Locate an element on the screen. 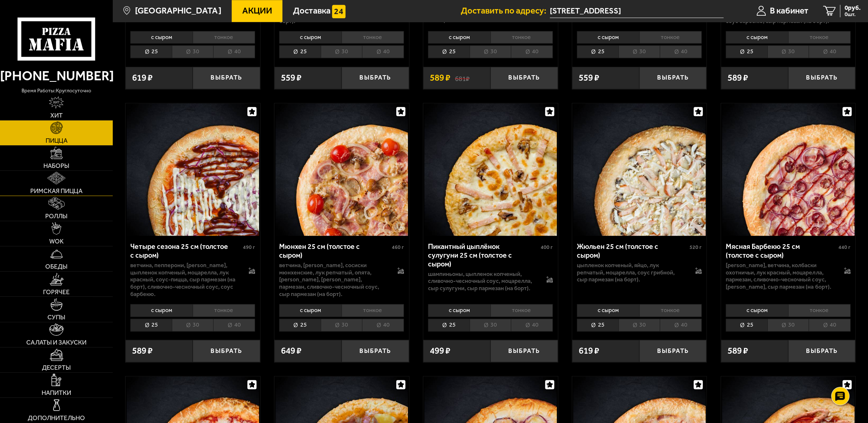 The image size is (868, 423). span: Напитки is located at coordinates (56, 393).